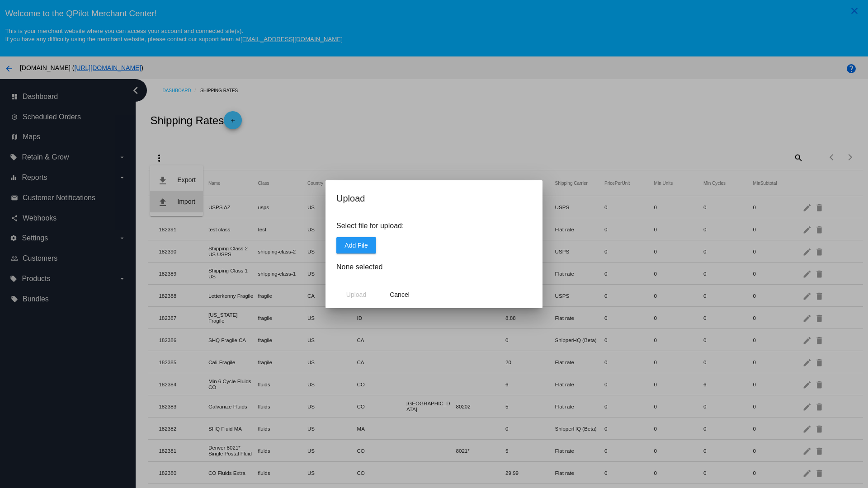 This screenshot has width=868, height=488. I want to click on span: Add File, so click(356, 245).